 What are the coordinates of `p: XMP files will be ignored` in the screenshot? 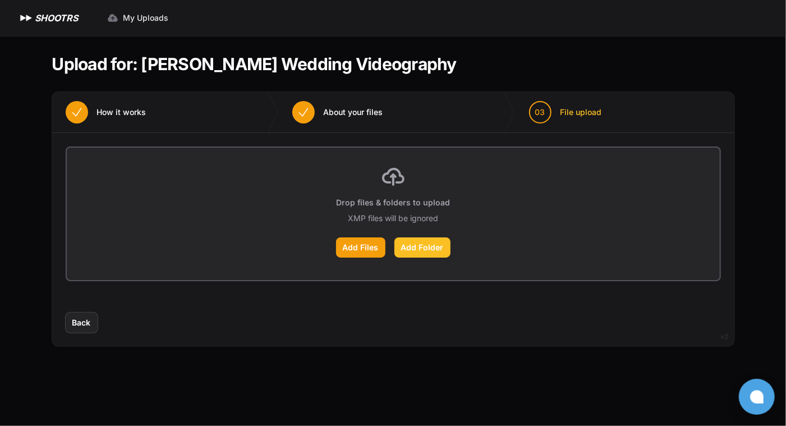 It's located at (393, 218).